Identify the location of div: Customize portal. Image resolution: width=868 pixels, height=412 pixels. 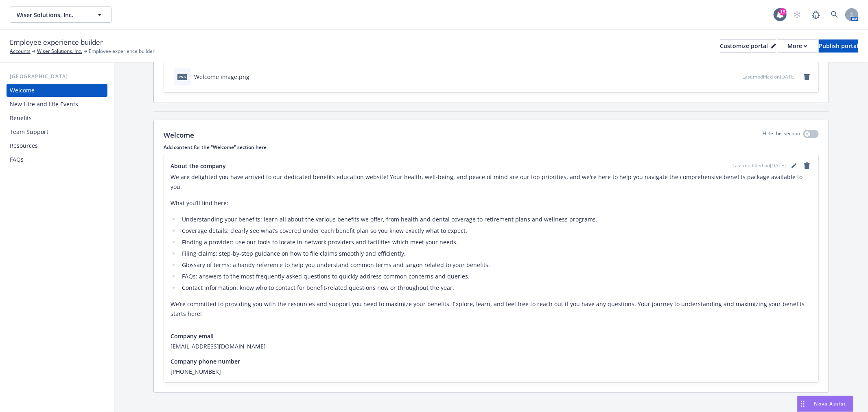
(748, 46).